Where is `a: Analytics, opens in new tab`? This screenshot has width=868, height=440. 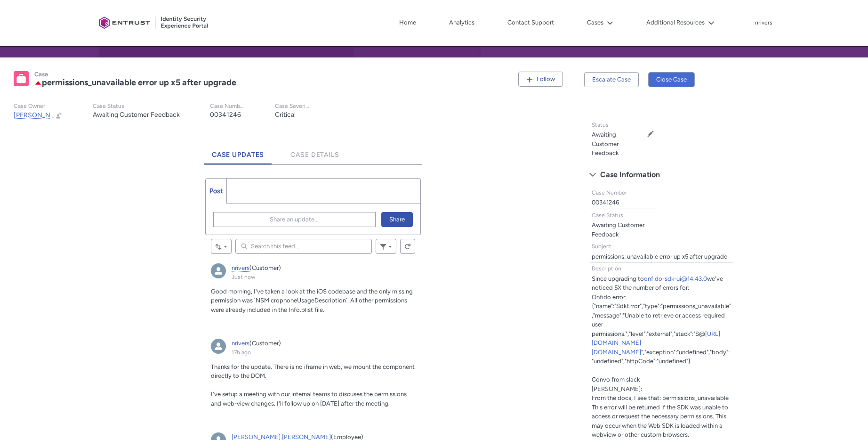
a: Analytics, opens in new tab is located at coordinates (462, 22).